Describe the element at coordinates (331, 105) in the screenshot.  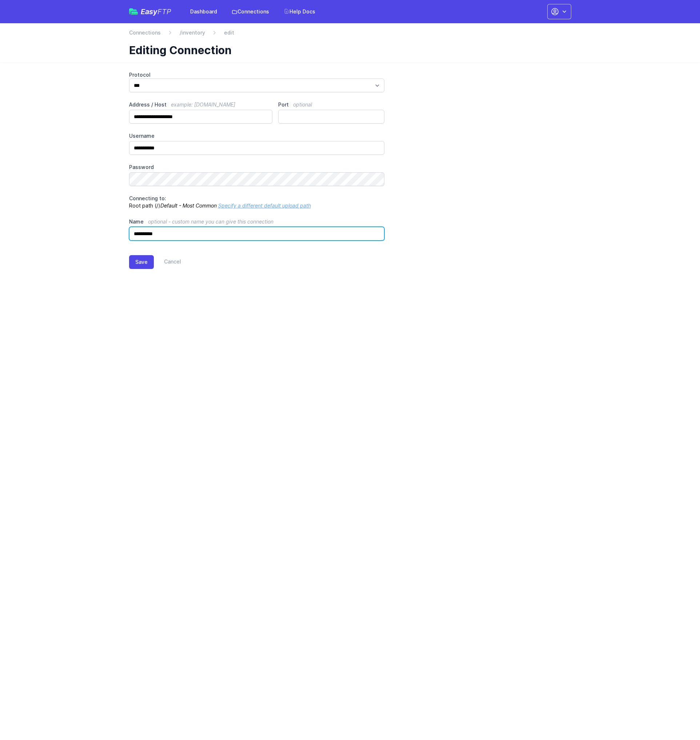
I see `label: Port` at that location.